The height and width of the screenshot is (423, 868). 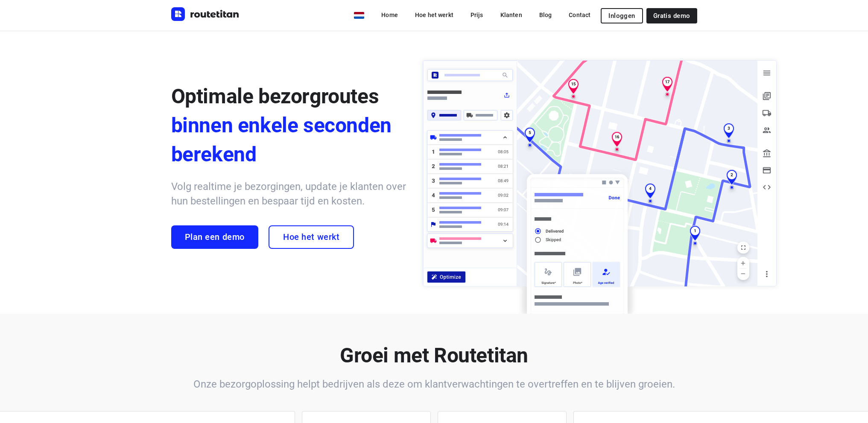 I want to click on span: Gratis demo, so click(x=672, y=16).